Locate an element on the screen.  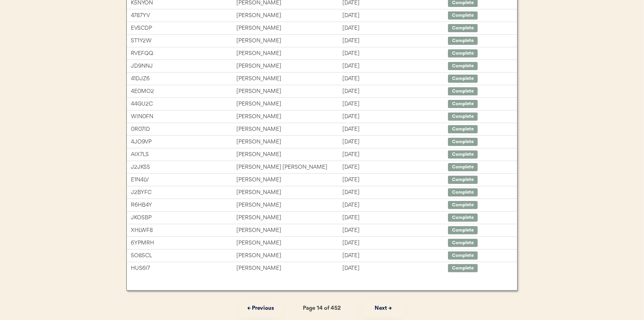
div: EVSCDP is located at coordinates (184, 28).